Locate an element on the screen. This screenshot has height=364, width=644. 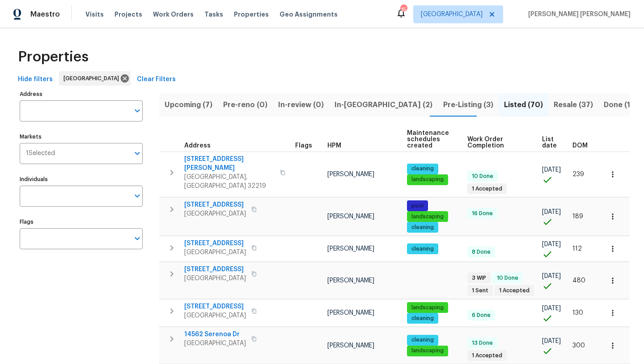
span: DOM is located at coordinates (580, 146).